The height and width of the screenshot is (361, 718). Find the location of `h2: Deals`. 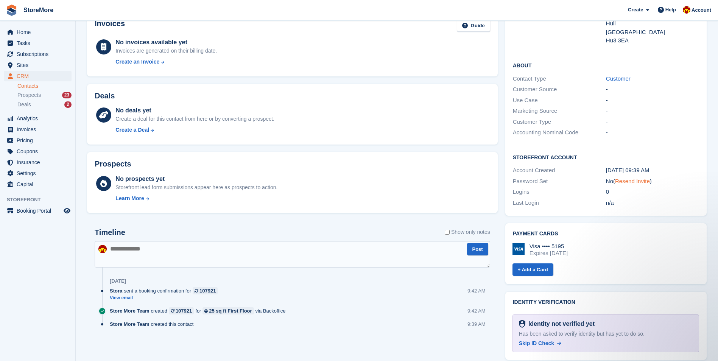

h2: Deals is located at coordinates (105, 96).